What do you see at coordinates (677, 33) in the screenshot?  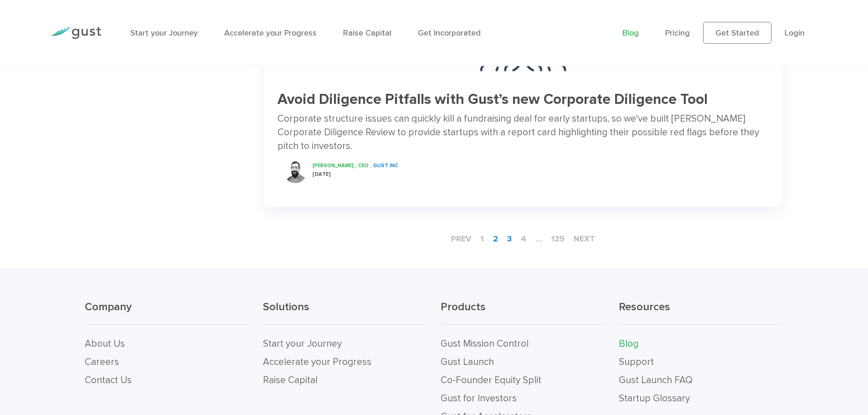 I see `a: Pricing` at bounding box center [677, 33].